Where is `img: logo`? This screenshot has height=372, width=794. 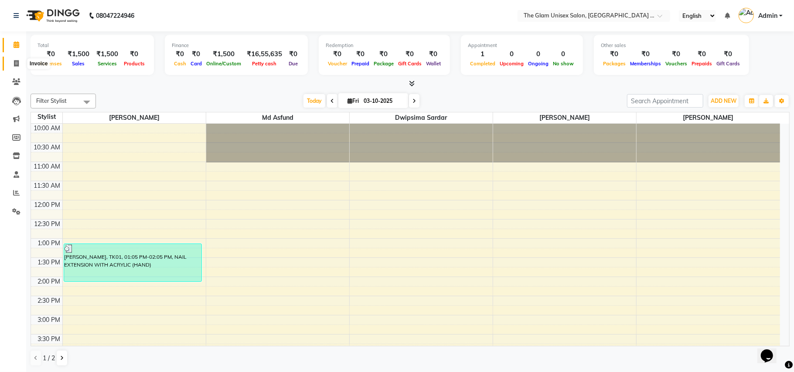 img: logo is located at coordinates (52, 16).